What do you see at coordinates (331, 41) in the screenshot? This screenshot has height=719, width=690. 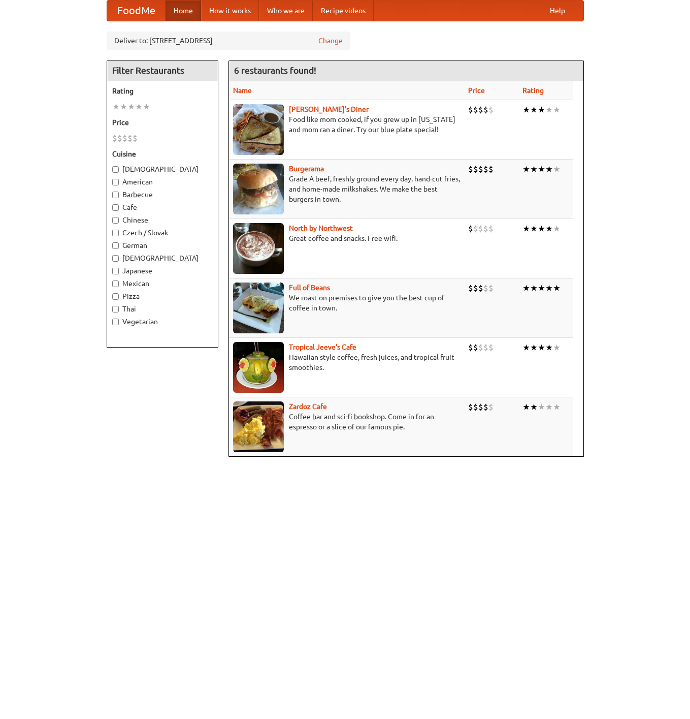 I see `a: Change` at bounding box center [331, 41].